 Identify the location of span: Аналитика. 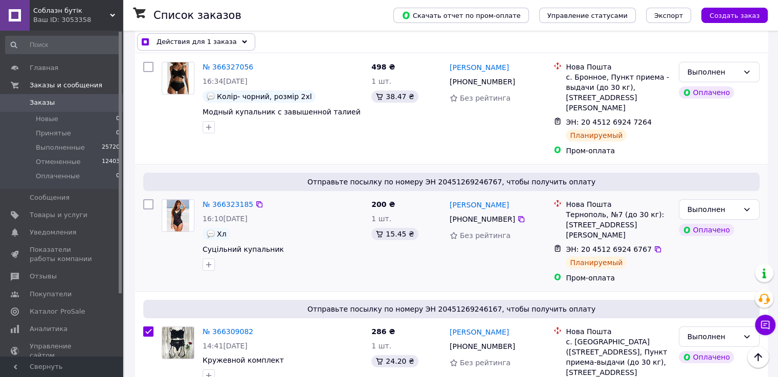
(49, 329).